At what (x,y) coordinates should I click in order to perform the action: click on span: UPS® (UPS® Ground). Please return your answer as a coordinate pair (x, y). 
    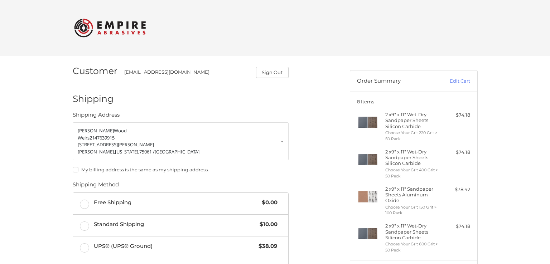
    Looking at the image, I should click on (174, 246).